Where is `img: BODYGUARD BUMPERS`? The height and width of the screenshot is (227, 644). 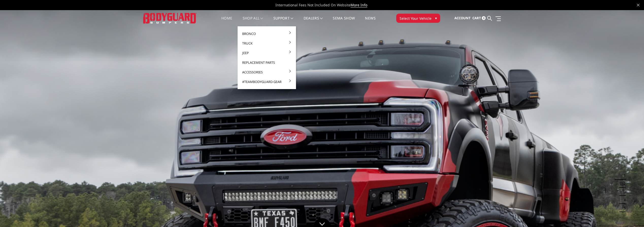 img: BODYGUARD BUMPERS is located at coordinates (170, 18).